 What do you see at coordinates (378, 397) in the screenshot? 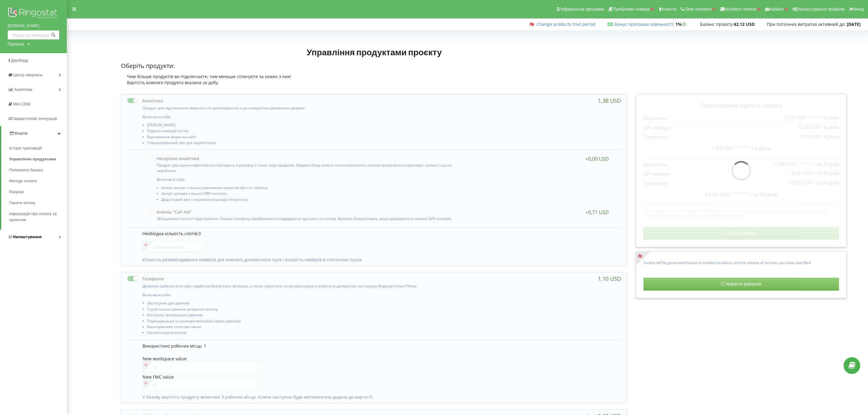
I see `p: У базову вартість продукту включені 3 робочих місця. Кожне наступне буде автоматично додано до ва...` at bounding box center [378, 397].